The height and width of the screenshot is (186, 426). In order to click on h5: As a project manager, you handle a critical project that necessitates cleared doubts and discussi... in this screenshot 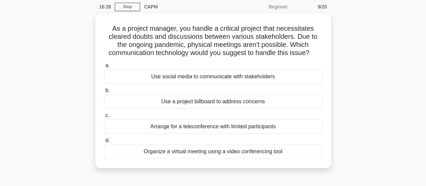, I will do `click(213, 41)`.